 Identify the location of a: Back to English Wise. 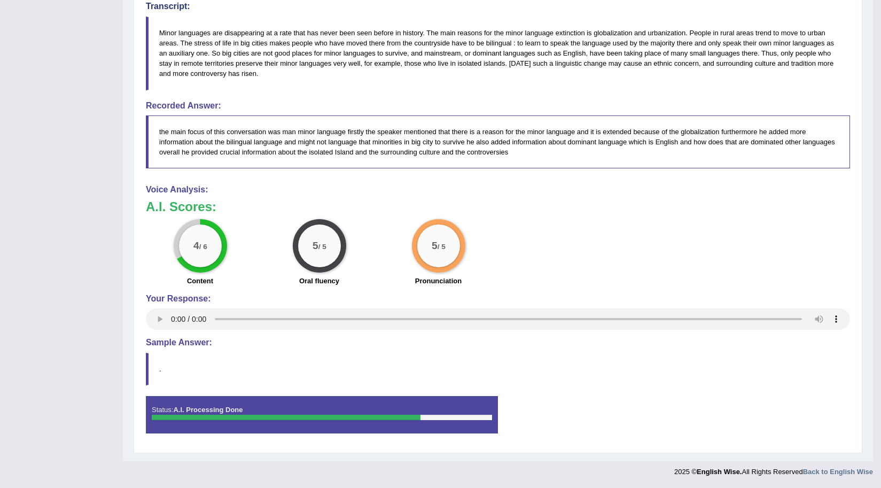
(838, 471).